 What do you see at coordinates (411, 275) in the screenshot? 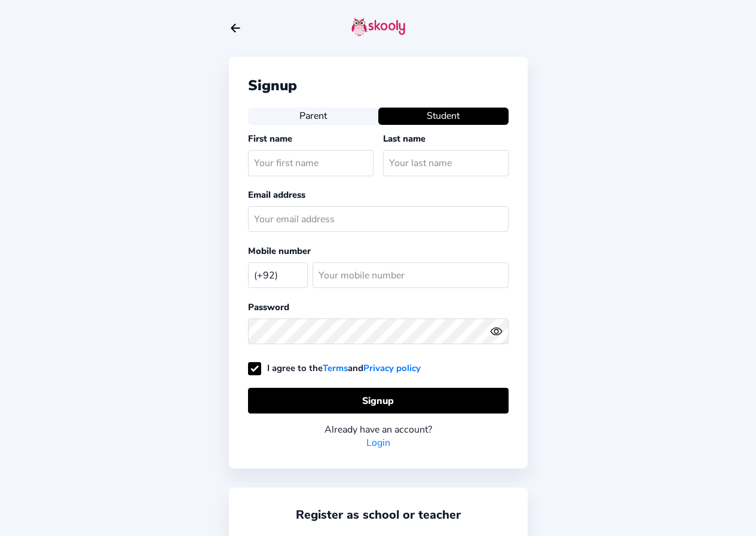
I see `input: Your mobile number` at bounding box center [411, 275].